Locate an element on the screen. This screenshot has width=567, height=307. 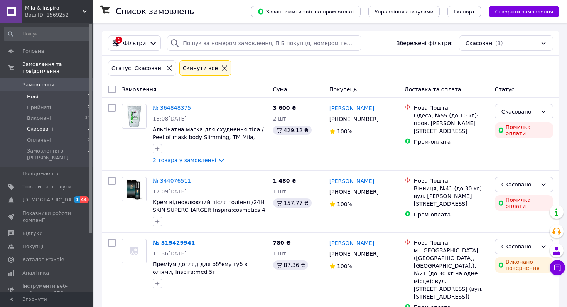
a: № 315429941 is located at coordinates (173, 243).